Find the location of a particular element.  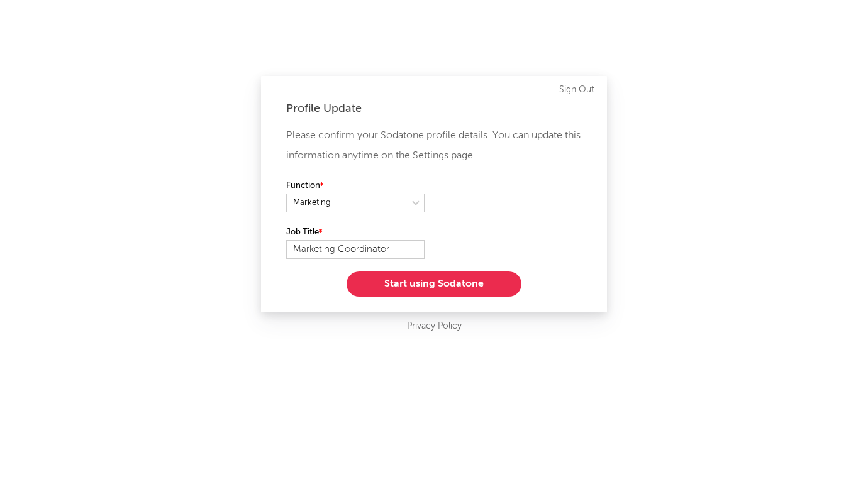

label: Function is located at coordinates (355, 186).